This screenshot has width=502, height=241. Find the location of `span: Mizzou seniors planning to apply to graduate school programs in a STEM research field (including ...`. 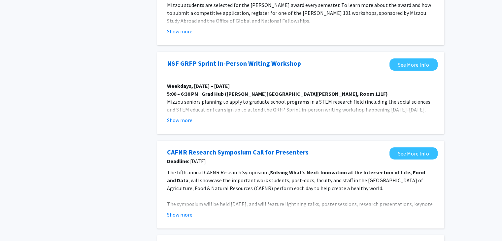

span: Mizzou seniors planning to apply to graduate school programs in a STEM research field (including ... is located at coordinates (298, 106).